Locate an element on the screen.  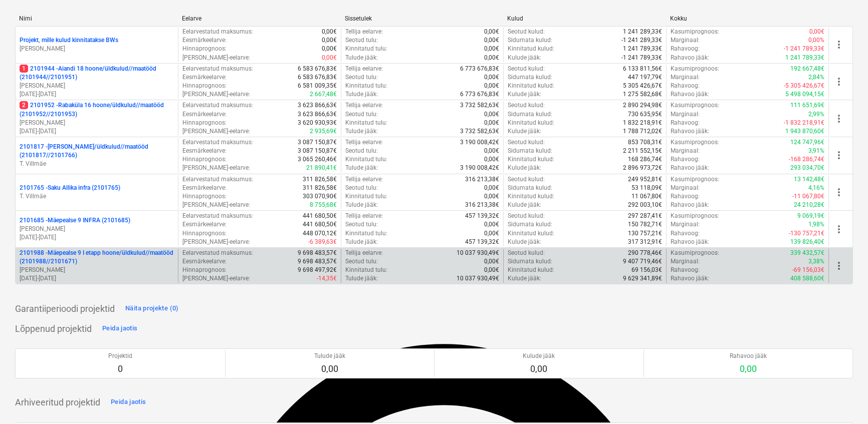
p: 6 581 009,35€ is located at coordinates (317, 86).